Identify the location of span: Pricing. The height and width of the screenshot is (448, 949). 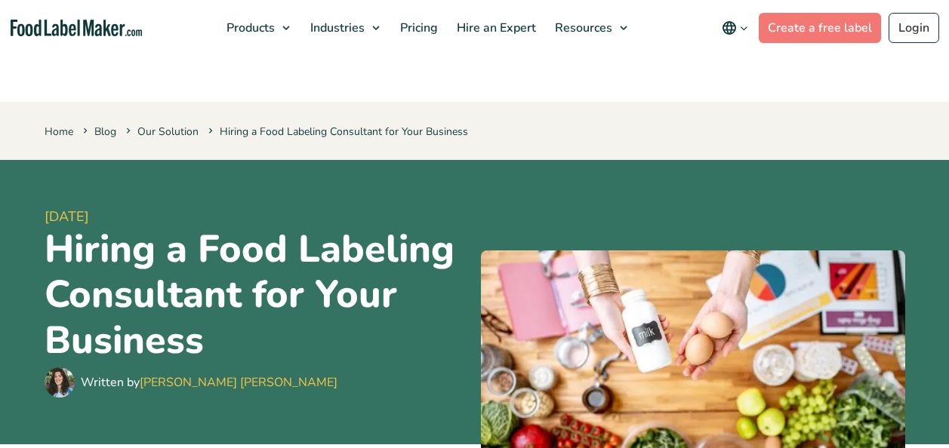
(417, 28).